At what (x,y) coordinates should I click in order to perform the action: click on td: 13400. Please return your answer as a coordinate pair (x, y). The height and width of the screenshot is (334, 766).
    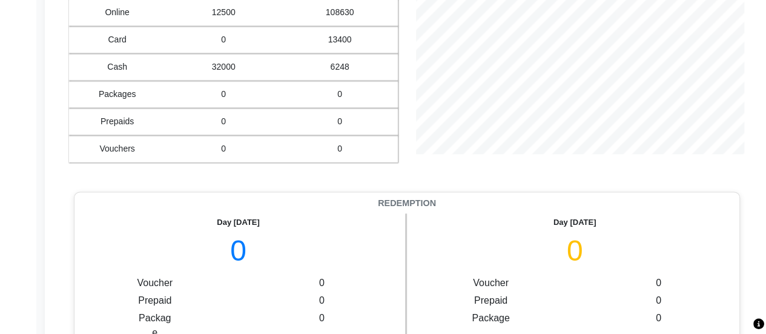
    Looking at the image, I should click on (340, 39).